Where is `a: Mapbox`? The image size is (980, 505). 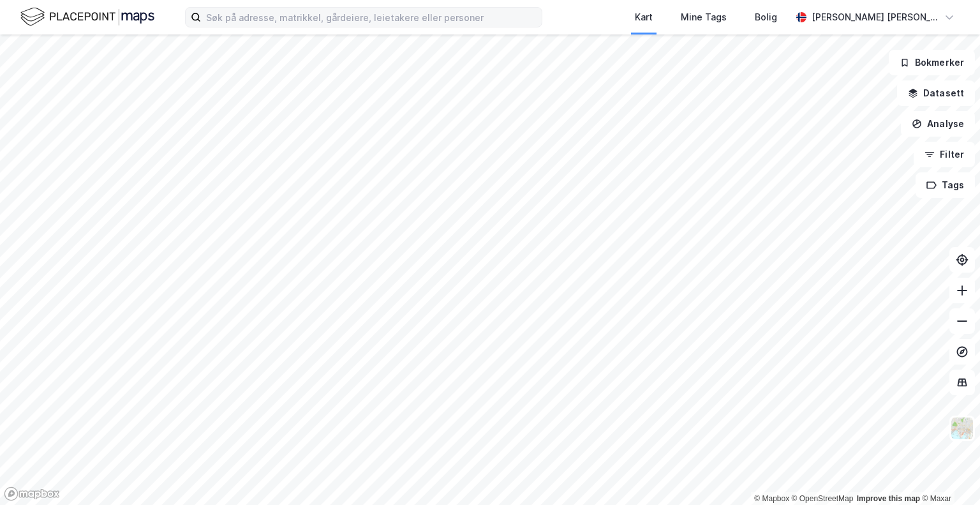 a: Mapbox is located at coordinates (772, 498).